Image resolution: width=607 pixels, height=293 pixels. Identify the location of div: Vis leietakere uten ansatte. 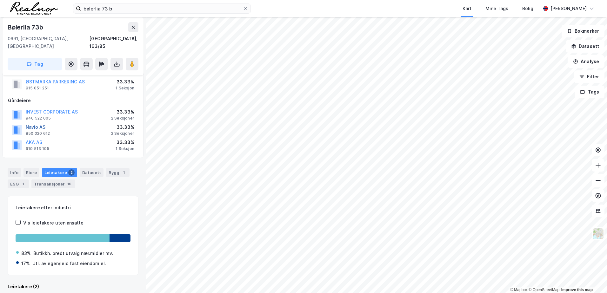
(53, 223).